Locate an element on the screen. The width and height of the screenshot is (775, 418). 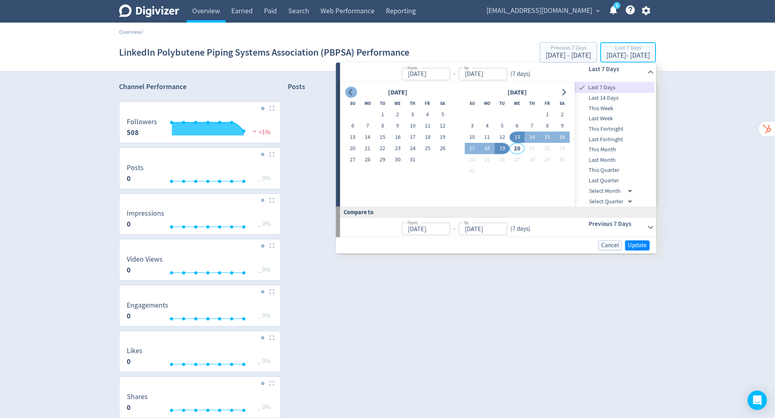
span: Last 14 Days is located at coordinates (614, 98).